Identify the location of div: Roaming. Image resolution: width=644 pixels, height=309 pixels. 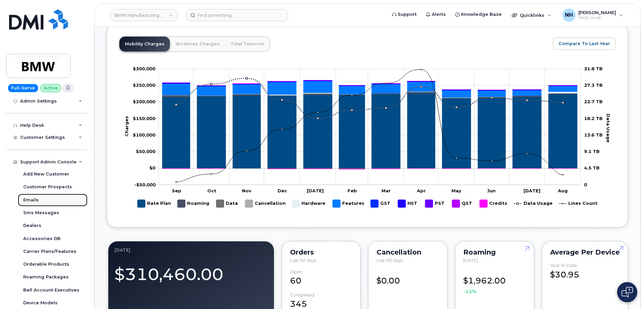
(495, 252).